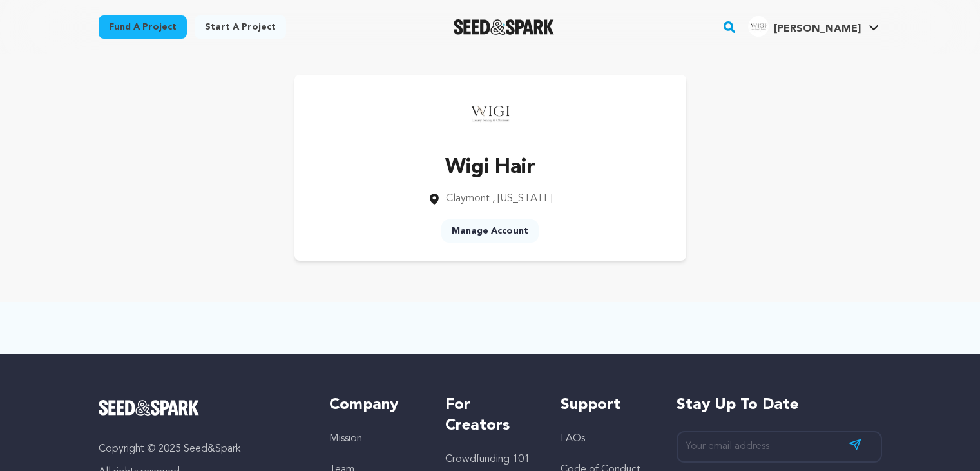  Describe the element at coordinates (468, 198) in the screenshot. I see `span: Claymont` at that location.